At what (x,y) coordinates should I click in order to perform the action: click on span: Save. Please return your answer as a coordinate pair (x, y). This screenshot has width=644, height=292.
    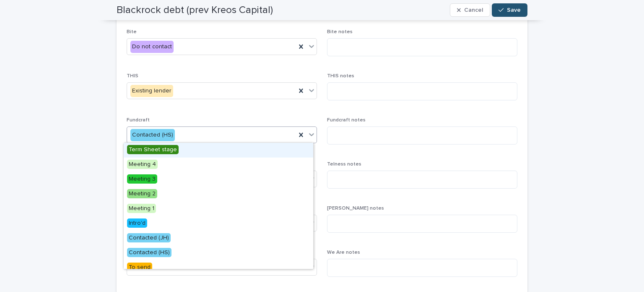
    Looking at the image, I should click on (514, 10).